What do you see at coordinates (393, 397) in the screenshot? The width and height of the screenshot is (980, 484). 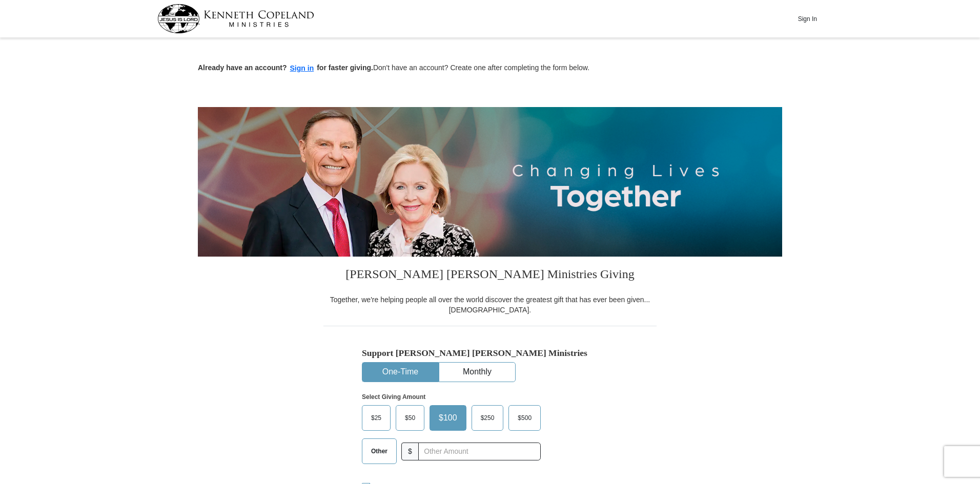 I see `strong: Select Giving Amount` at bounding box center [393, 397].